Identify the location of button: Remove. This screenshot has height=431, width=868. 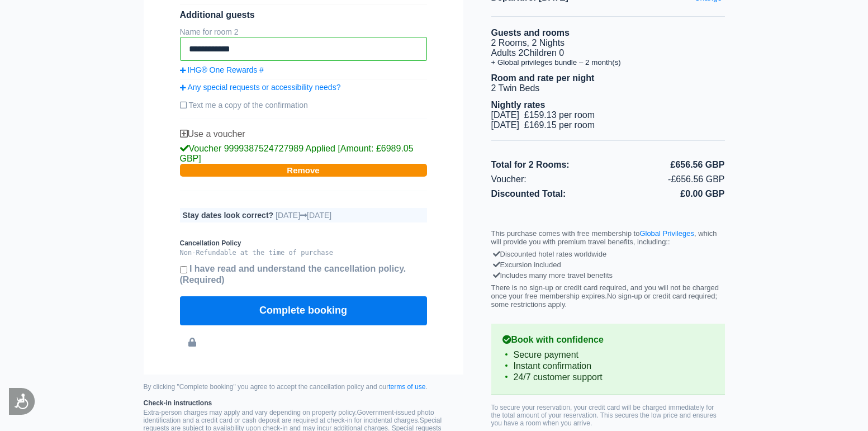
(303, 170).